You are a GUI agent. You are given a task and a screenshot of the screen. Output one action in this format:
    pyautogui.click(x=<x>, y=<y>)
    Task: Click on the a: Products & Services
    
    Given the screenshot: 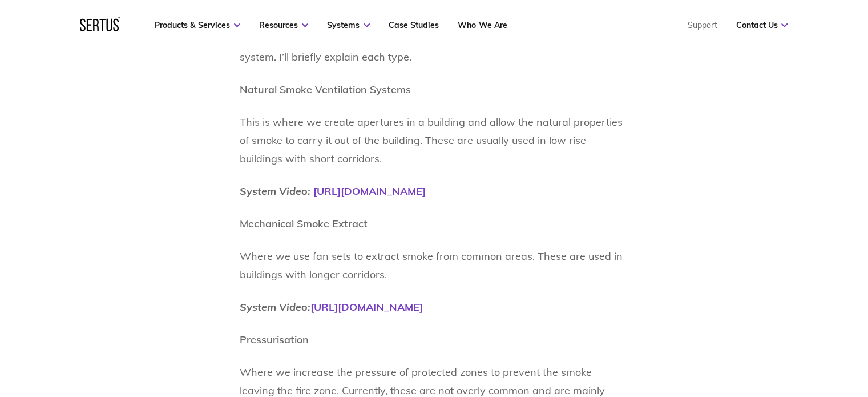 What is the action you would take?
    pyautogui.click(x=197, y=25)
    